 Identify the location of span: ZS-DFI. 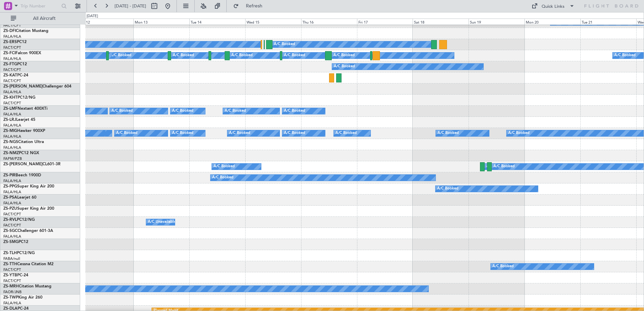
(10, 31).